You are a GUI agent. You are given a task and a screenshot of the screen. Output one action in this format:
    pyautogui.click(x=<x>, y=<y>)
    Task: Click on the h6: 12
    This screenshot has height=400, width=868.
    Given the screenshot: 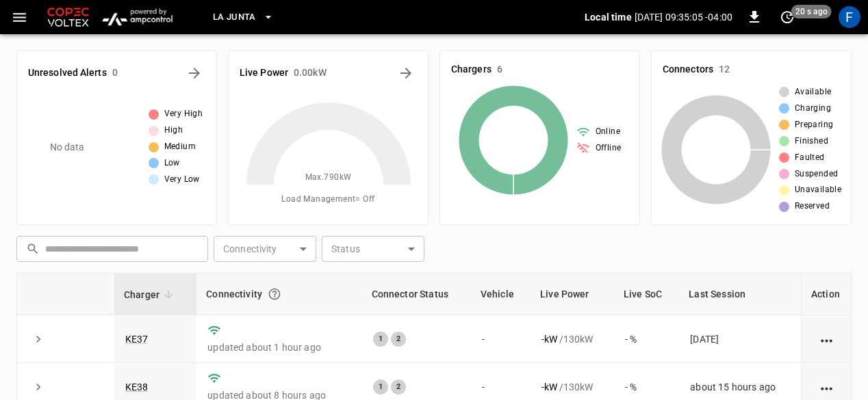 What is the action you would take?
    pyautogui.click(x=724, y=70)
    